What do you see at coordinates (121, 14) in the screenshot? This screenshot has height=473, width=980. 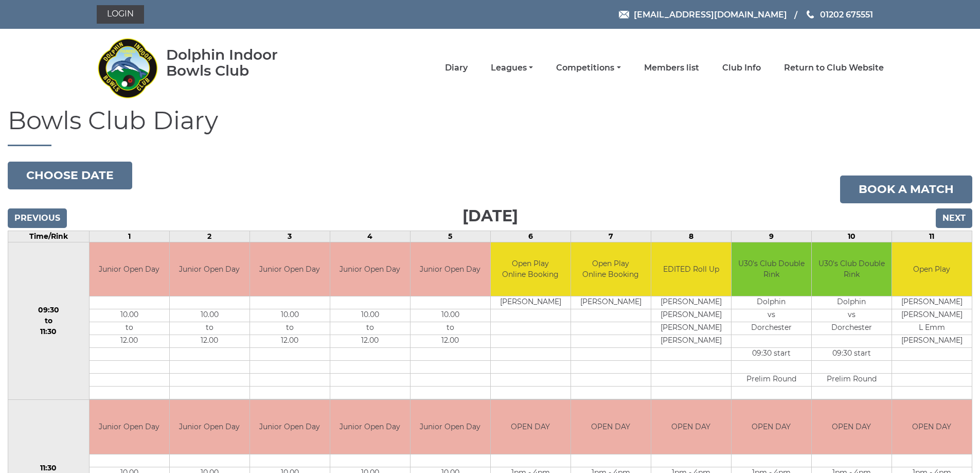 I see `a: Login` at bounding box center [121, 14].